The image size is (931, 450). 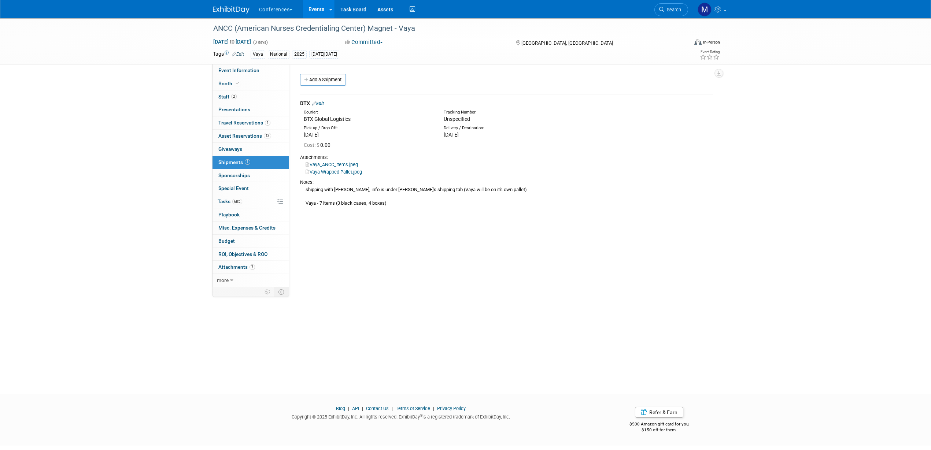 What do you see at coordinates (228, 97) in the screenshot?
I see `span: Staff` at bounding box center [228, 97].